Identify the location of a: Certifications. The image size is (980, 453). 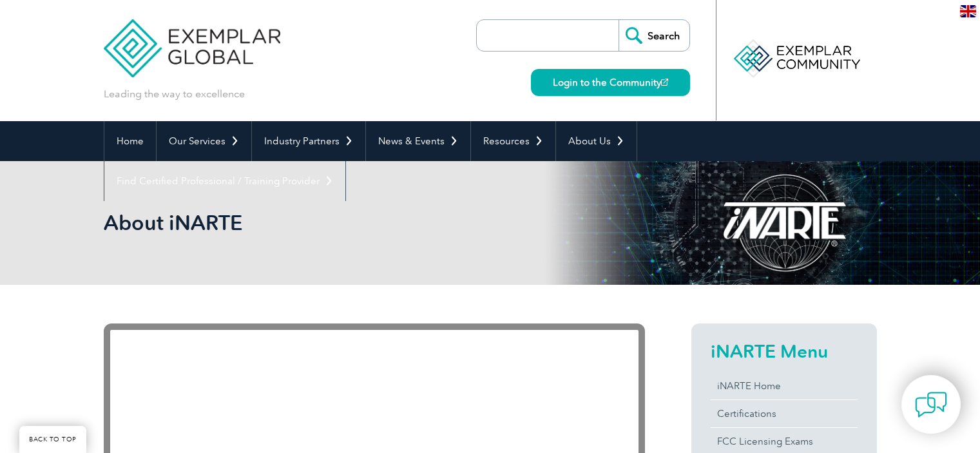
(784, 413).